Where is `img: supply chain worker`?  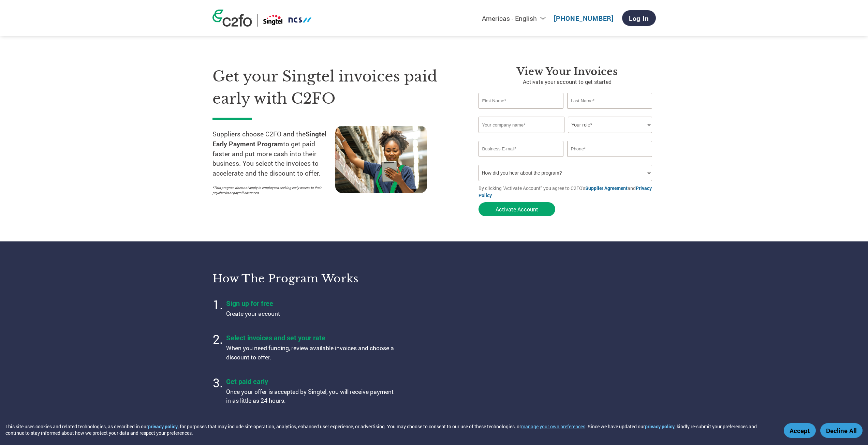 img: supply chain worker is located at coordinates (381, 159).